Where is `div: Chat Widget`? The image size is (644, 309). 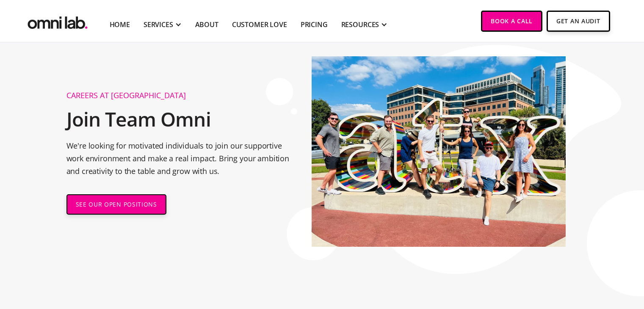
div: Chat Widget is located at coordinates (623, 289).